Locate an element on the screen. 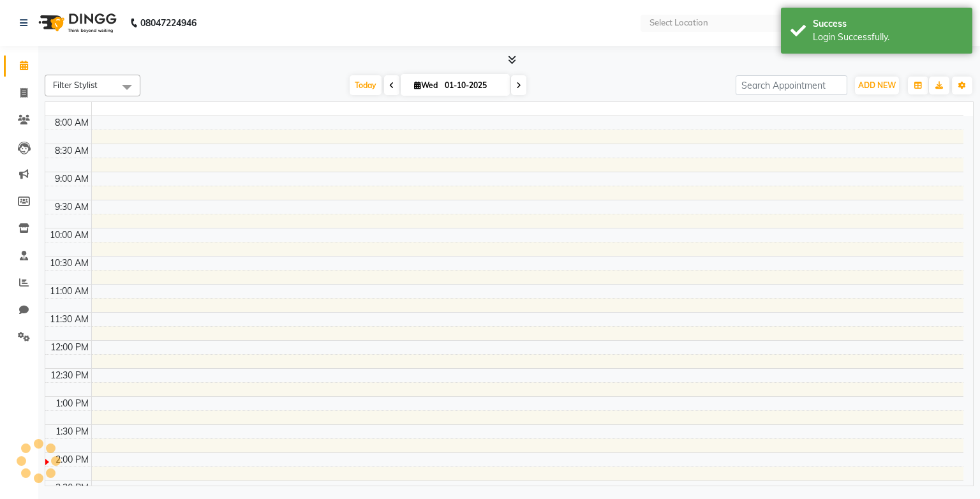 The image size is (980, 499). input: Search Appointment is located at coordinates (791, 85).